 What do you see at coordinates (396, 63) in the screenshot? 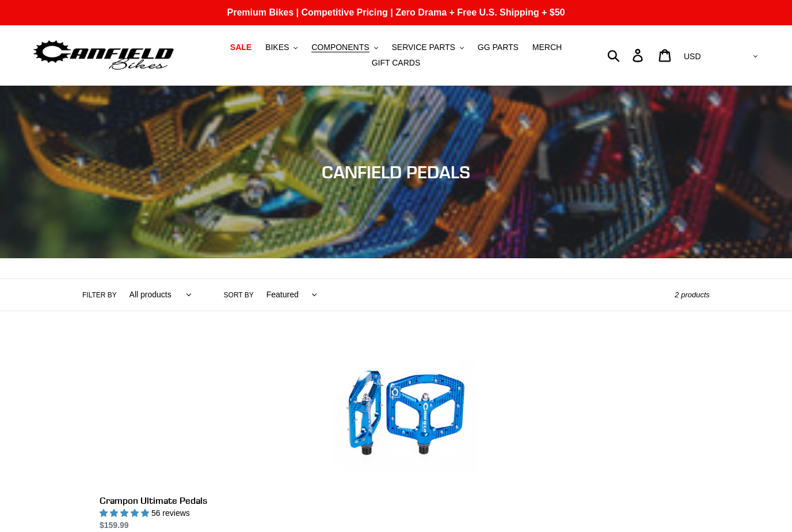
I see `a: GIFT CARDS` at bounding box center [396, 63].